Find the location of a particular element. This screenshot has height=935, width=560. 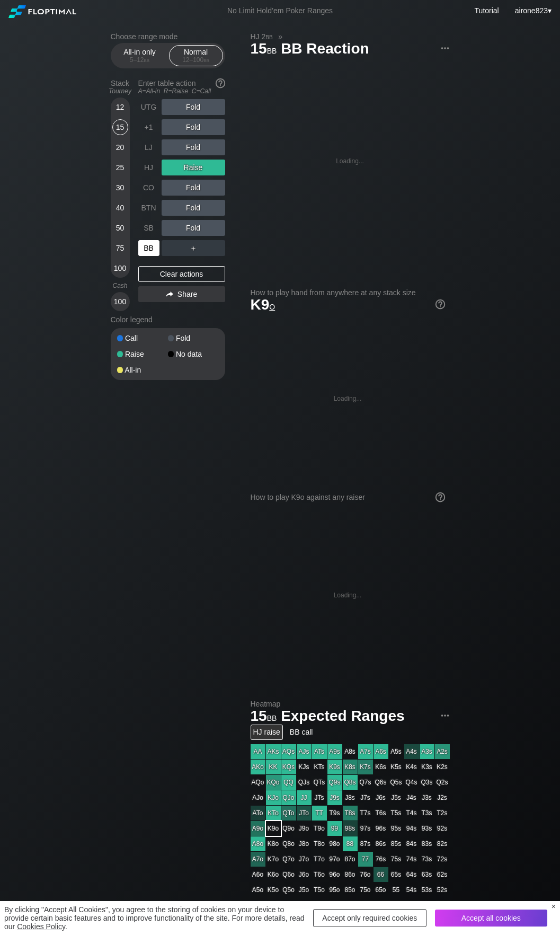

div: 96o is located at coordinates (335, 874).